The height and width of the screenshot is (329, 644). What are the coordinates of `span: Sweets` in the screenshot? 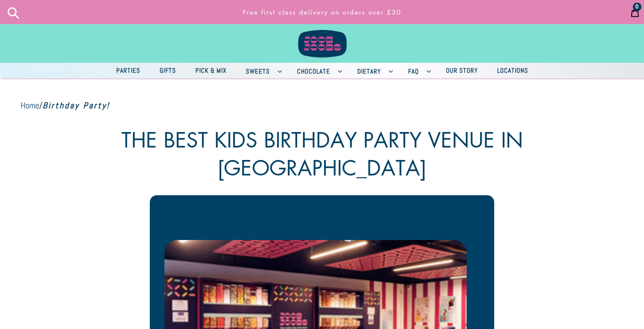 It's located at (258, 71).